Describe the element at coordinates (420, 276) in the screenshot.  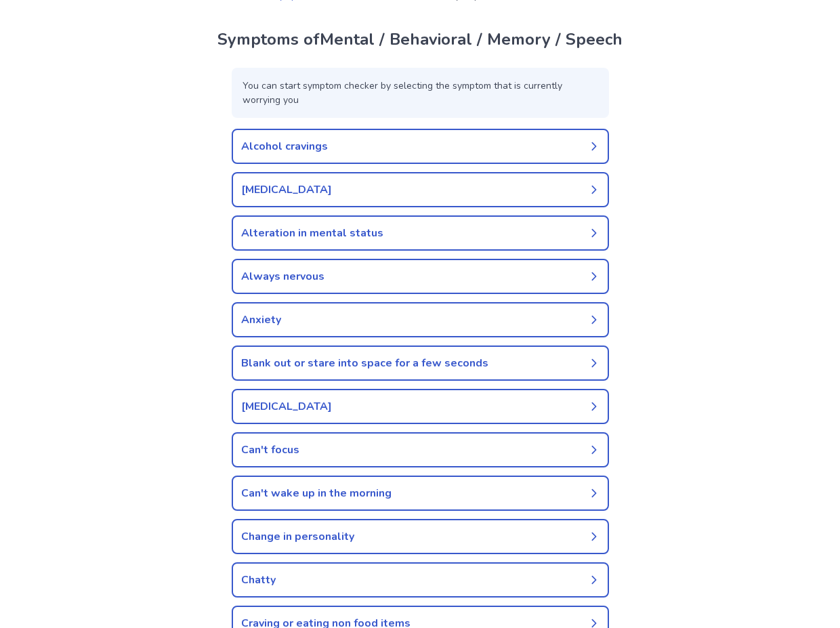
I see `a: Always nervous` at that location.